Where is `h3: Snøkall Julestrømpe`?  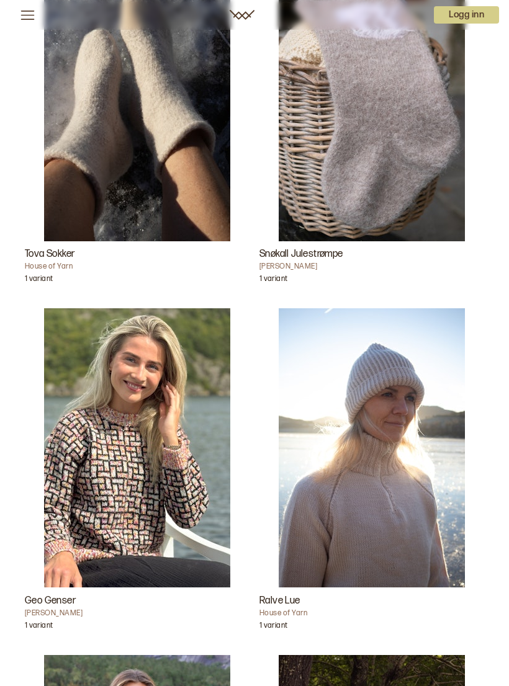
h3: Snøkall Julestrømpe is located at coordinates (372, 254).